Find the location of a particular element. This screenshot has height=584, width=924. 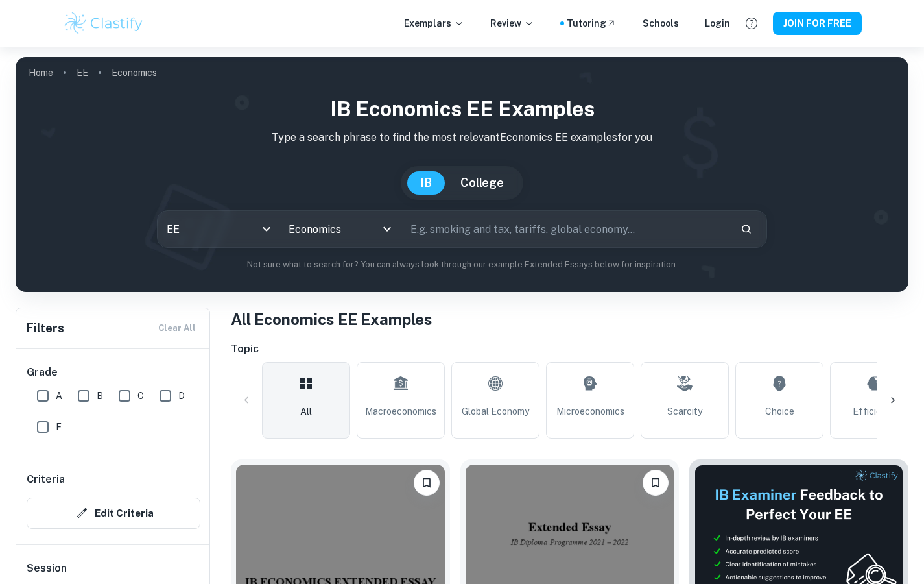

div: EE is located at coordinates (218, 229).